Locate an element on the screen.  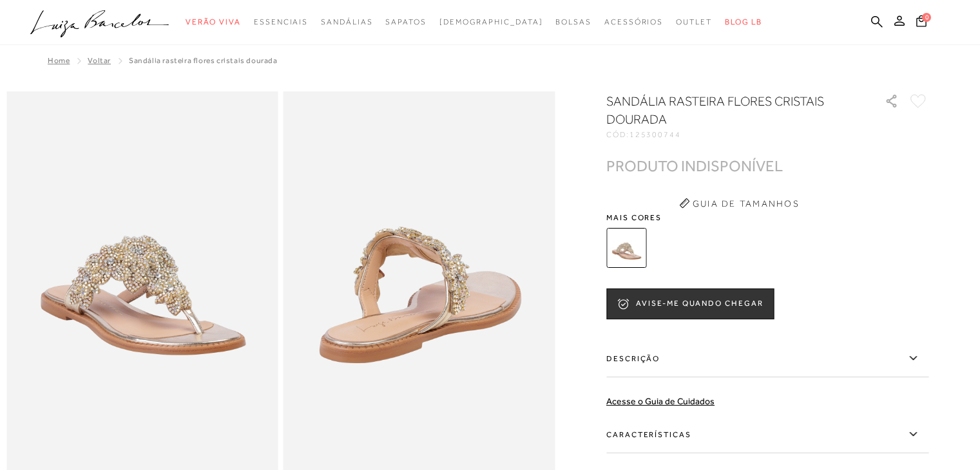
span: Sandálias is located at coordinates (346, 22).